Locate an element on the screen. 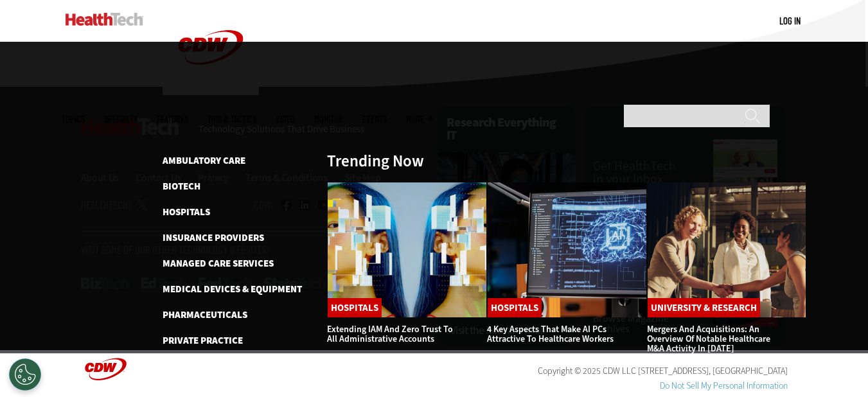 This screenshot has height=397, width=868. a: Insurance Providers is located at coordinates (213, 238).